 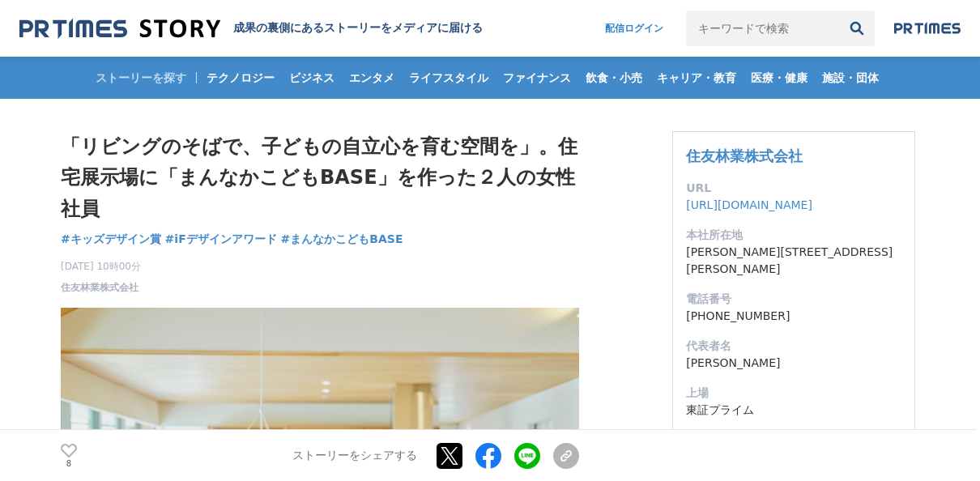 What do you see at coordinates (794, 299) in the screenshot?
I see `dt: 電話番号` at bounding box center [794, 299].